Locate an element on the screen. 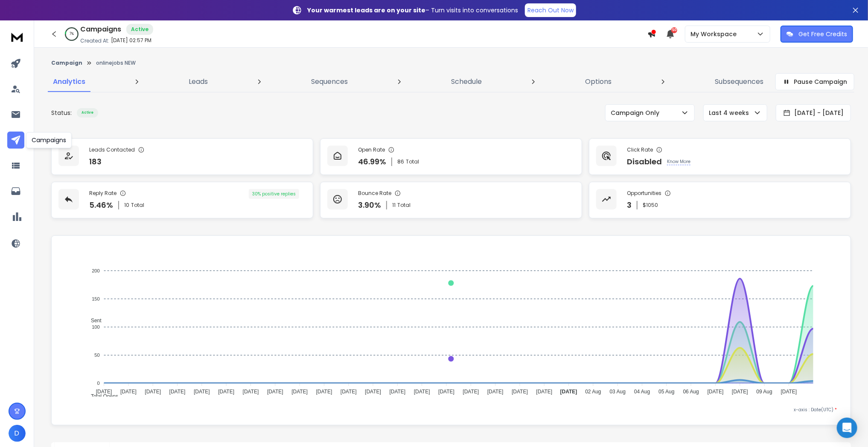  a: Click RateDisabledKnow More is located at coordinates (720, 157).